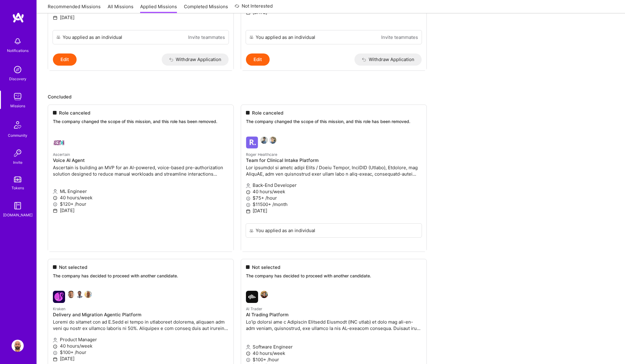 The image size is (625, 364). What do you see at coordinates (71, 295) in the screenshot?
I see `img: Nathaniel Meron` at bounding box center [71, 295].